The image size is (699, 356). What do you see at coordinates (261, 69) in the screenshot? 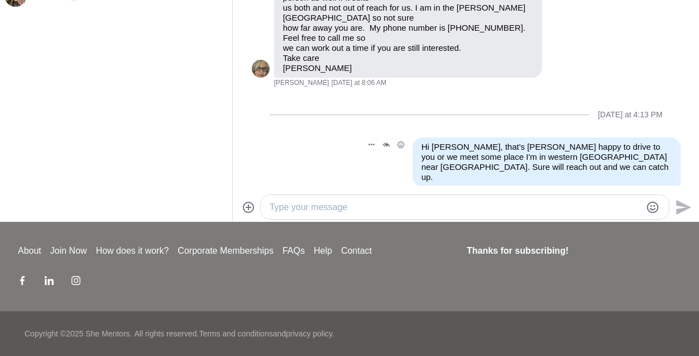
I see `div: Sharon Williams` at bounding box center [261, 69].